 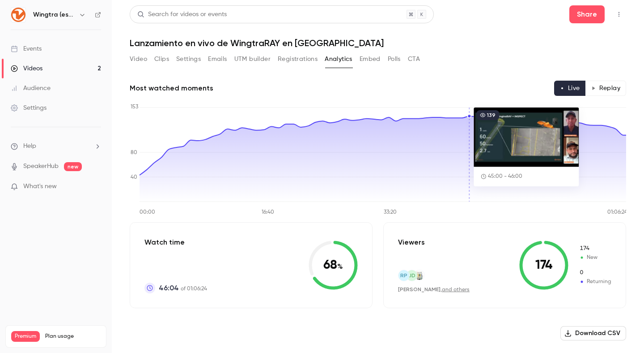 I want to click on a: SpeakerHub, so click(x=40, y=166).